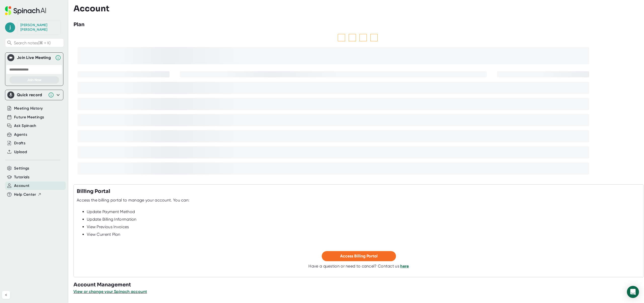 This screenshot has height=303, width=644. I want to click on button: Ask Spinach, so click(25, 125).